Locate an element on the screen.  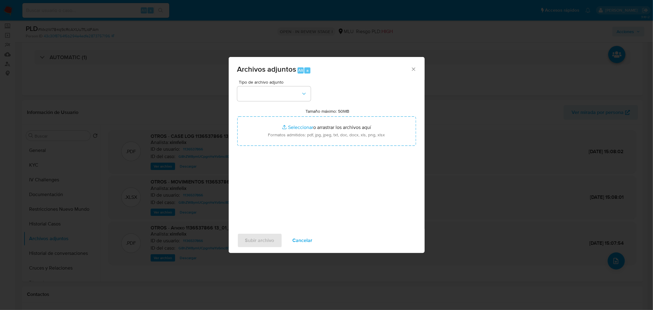
span: Cancelar is located at coordinates (303, 240).